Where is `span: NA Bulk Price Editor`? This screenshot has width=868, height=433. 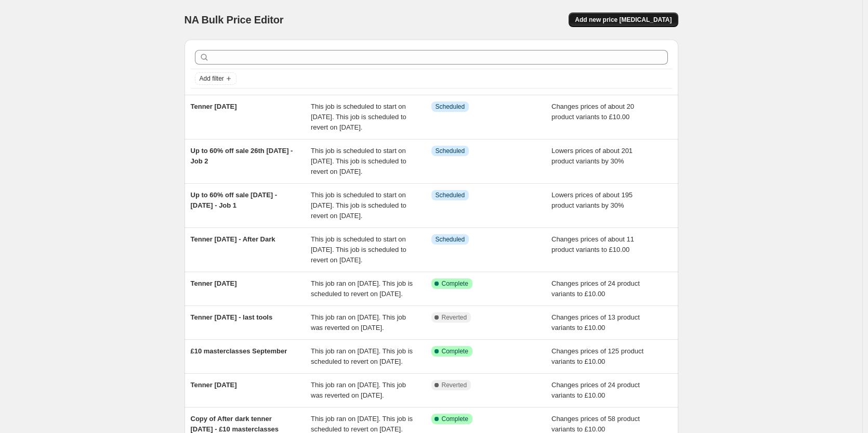 span: NA Bulk Price Editor is located at coordinates (234, 20).